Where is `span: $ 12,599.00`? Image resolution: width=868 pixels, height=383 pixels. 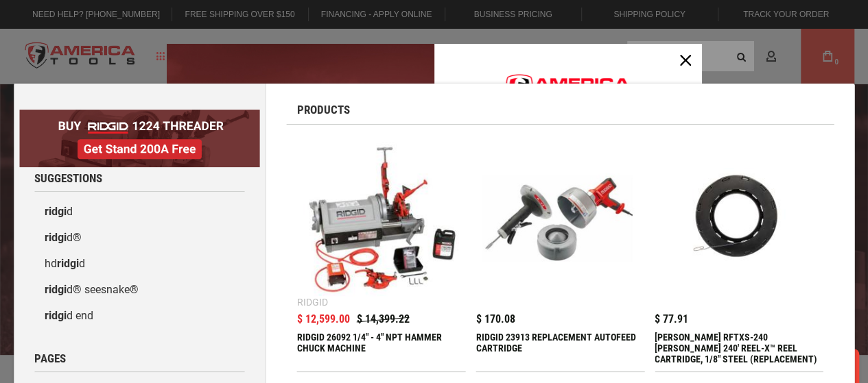
span: $ 12,599.00 is located at coordinates (323, 320).